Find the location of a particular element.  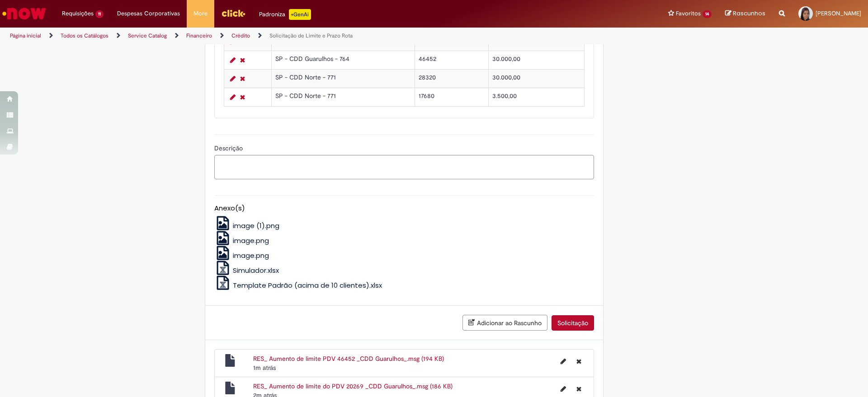

button: Editar nome de arquivo RES_ Aumento de limite do PDV 20269 _CDD Guarulhos_.msg is located at coordinates (564, 389).